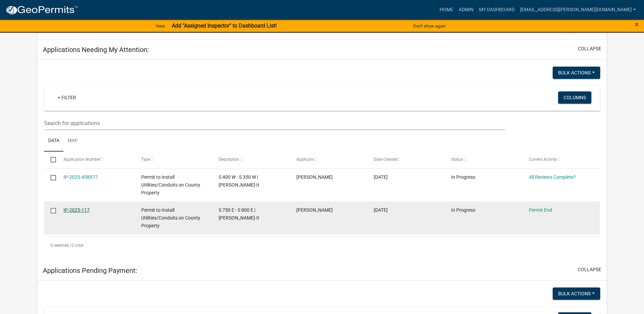 The width and height of the screenshot is (644, 314). Describe the element at coordinates (386, 159) in the screenshot. I see `span: Date Created` at that location.